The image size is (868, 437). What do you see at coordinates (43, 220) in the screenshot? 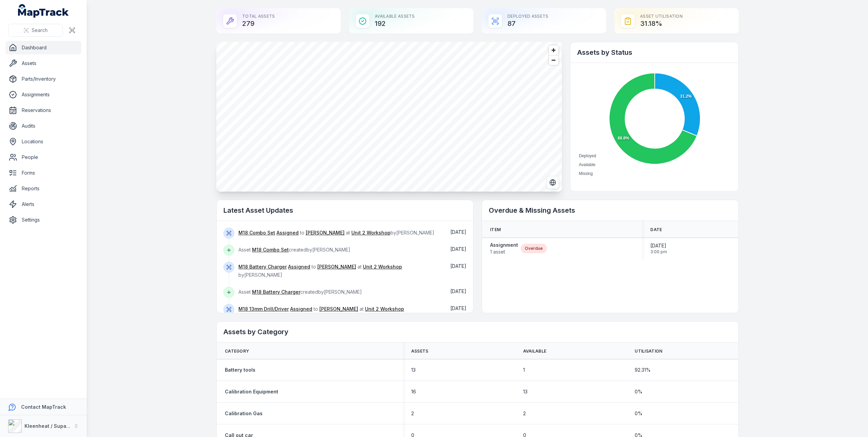
I see `a: Settings` at bounding box center [43, 220].